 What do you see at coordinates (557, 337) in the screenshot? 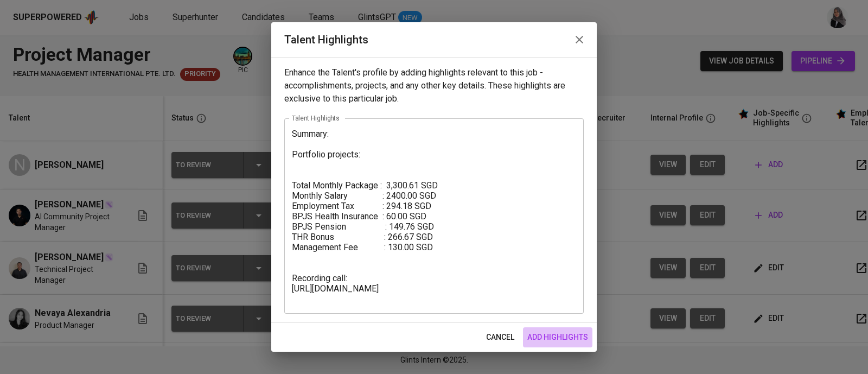
I see `button: add highlights` at bounding box center [557, 337].